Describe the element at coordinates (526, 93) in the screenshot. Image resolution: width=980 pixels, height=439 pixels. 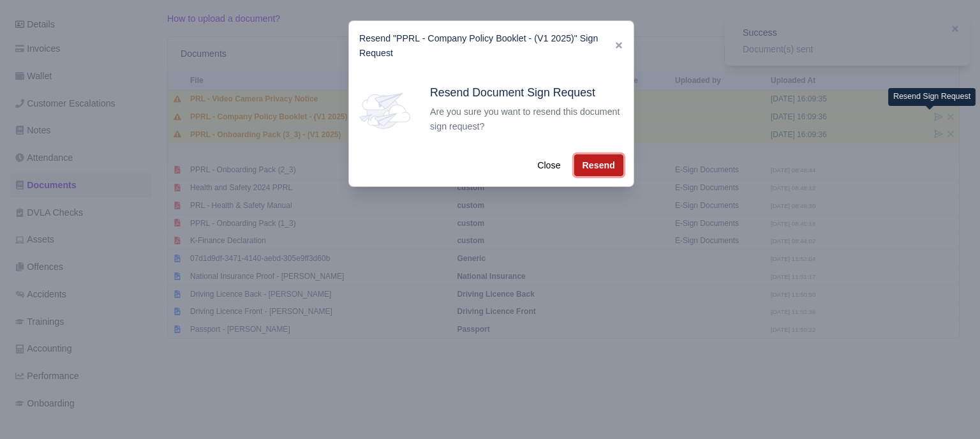
I see `h5: Resend Document Sign Request` at that location.